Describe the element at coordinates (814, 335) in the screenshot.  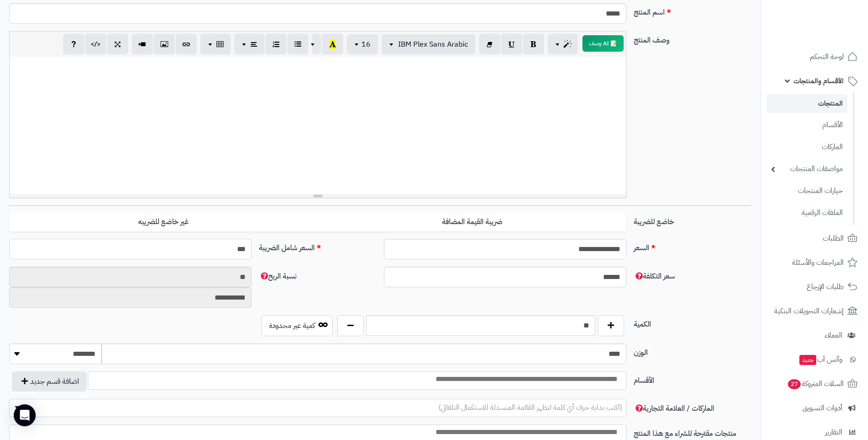
I see `a: العملاء` at that location.